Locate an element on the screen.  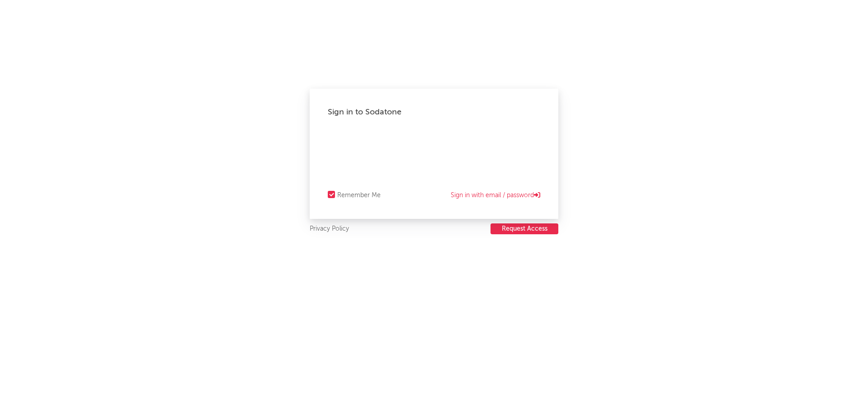
div: Remember Me is located at coordinates (359, 195).